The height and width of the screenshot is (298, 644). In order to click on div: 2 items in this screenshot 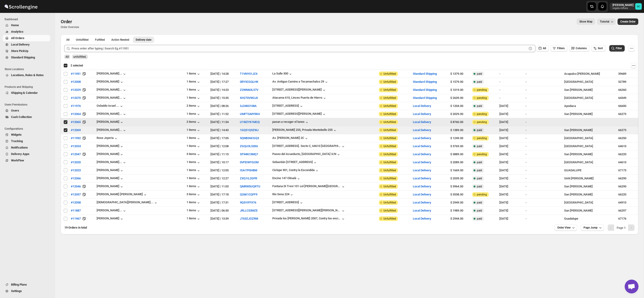, I will do `click(194, 123)`.